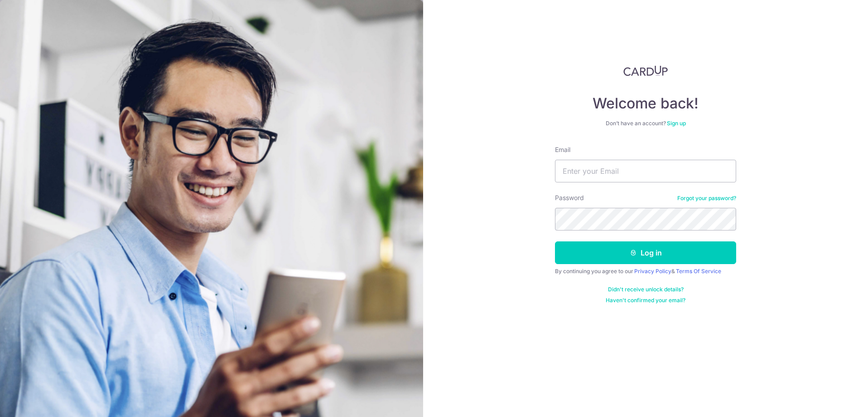  What do you see at coordinates (646, 300) in the screenshot?
I see `a: Haven't confirmed your email?` at bounding box center [646, 300].